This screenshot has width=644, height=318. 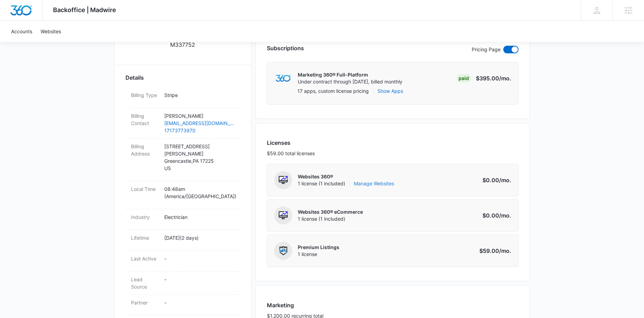 What do you see at coordinates (291, 153) in the screenshot?
I see `p: $59.00 total licenses` at bounding box center [291, 153].